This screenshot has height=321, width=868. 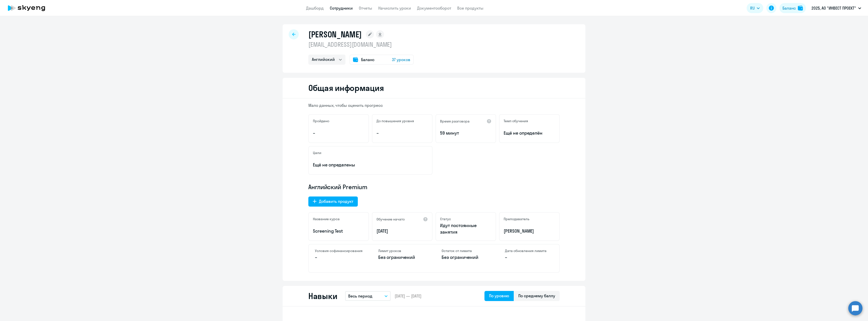 I want to click on h5: Пройдено, so click(x=321, y=121).